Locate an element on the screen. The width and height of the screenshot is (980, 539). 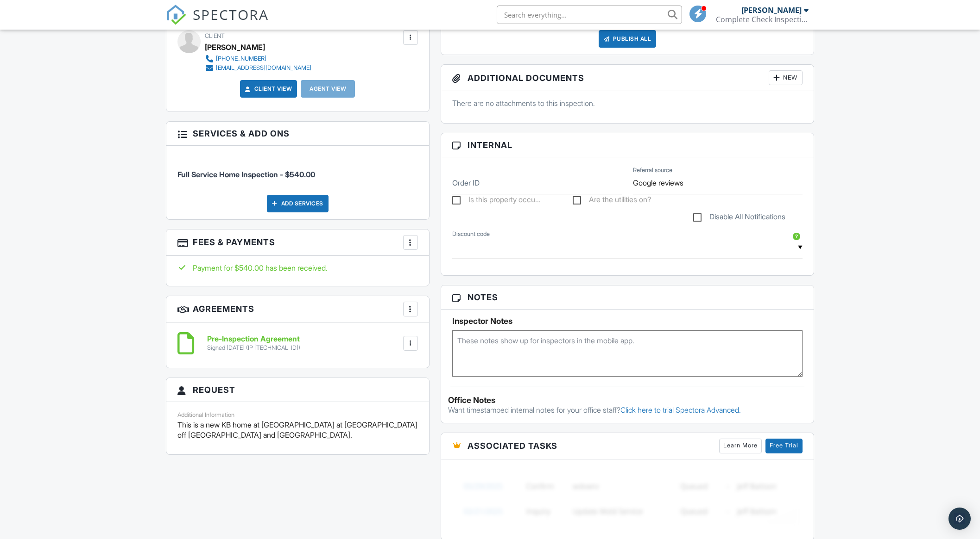
span: Client is located at coordinates (215, 35).